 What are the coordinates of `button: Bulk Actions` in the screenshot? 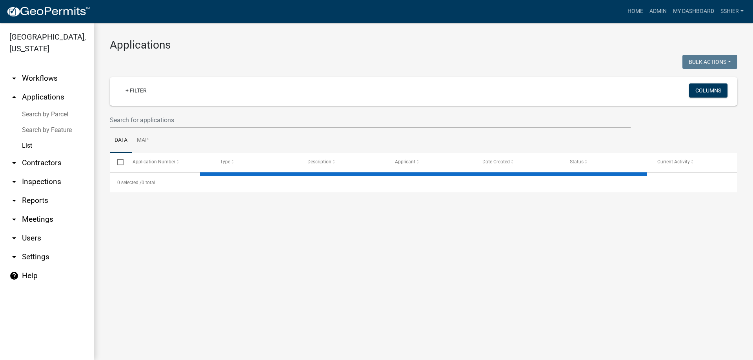 It's located at (710, 62).